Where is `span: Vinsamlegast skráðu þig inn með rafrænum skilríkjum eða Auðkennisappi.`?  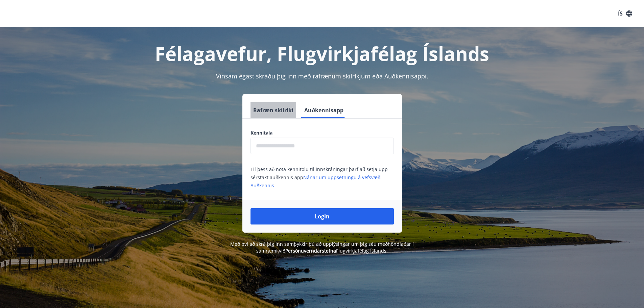 span: Vinsamlegast skráðu þig inn með rafrænum skilríkjum eða Auðkennisappi. is located at coordinates (322, 76).